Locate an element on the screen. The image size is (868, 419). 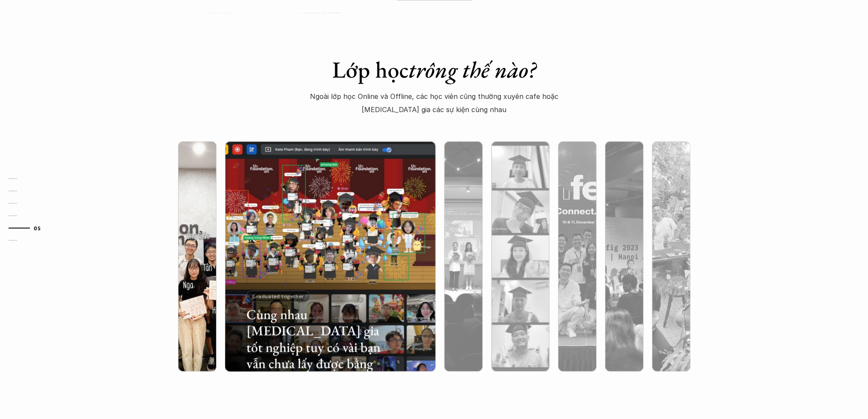
strong: 05 is located at coordinates (37, 228).